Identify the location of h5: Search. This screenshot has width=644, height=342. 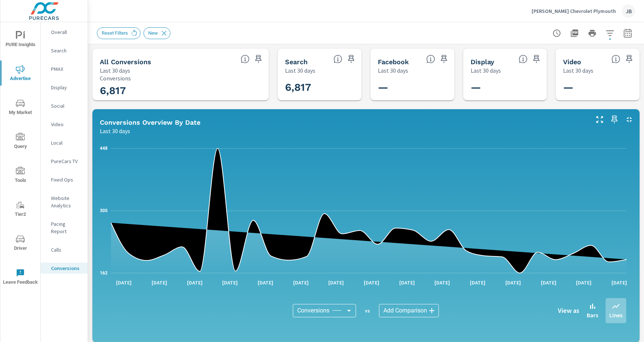
(296, 62).